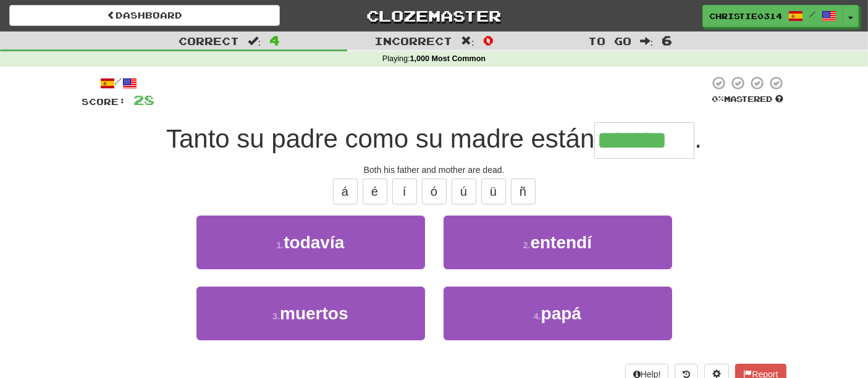  What do you see at coordinates (275, 40) in the screenshot?
I see `span: 4` at bounding box center [275, 40].